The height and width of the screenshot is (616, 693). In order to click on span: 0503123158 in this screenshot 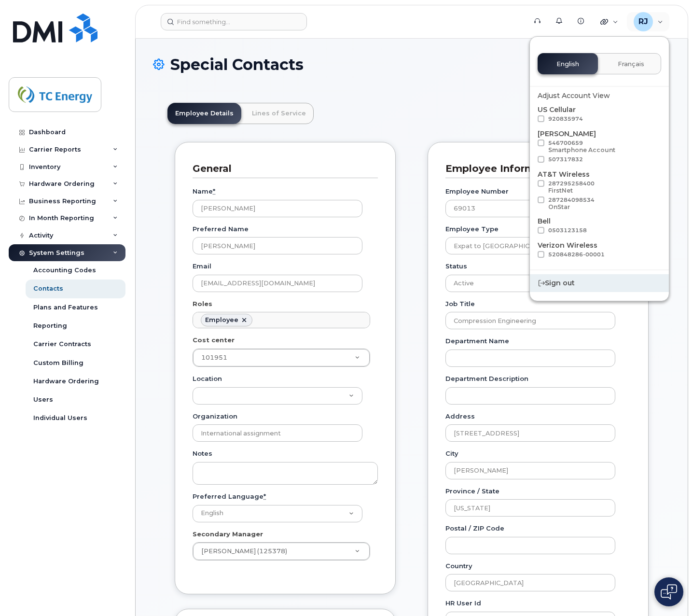, I will do `click(568, 230)`.